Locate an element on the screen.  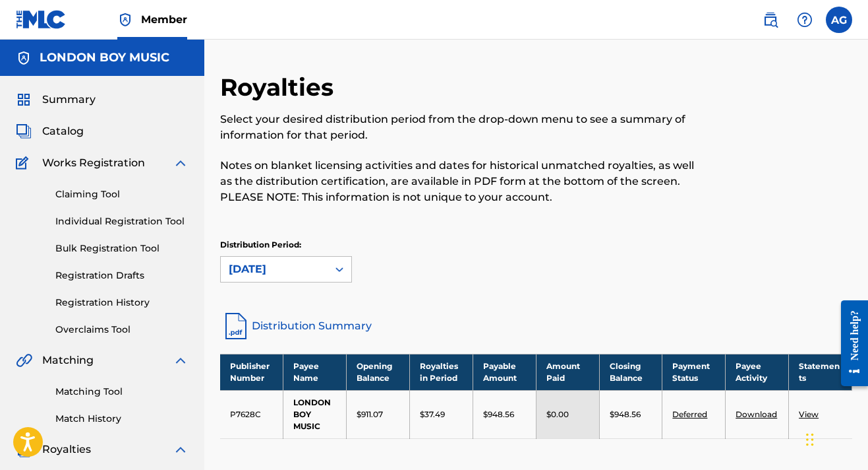
span: Member is located at coordinates (164, 19).